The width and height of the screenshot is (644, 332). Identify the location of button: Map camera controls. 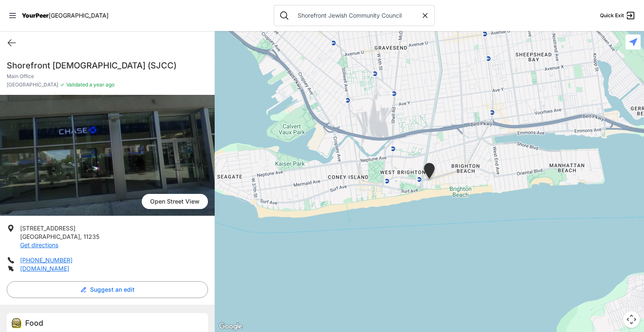
(631, 319).